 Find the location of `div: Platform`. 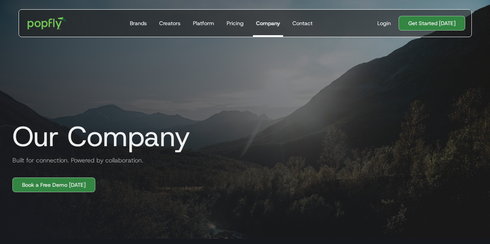

div: Platform is located at coordinates (203, 23).